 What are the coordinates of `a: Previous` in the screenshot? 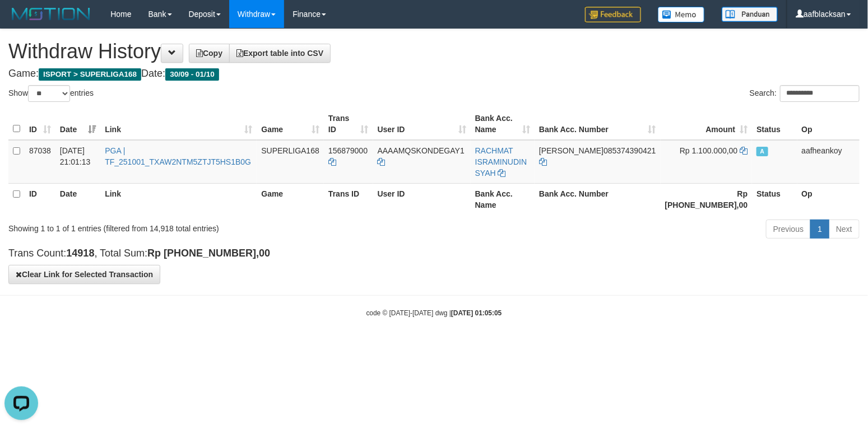 It's located at (789, 229).